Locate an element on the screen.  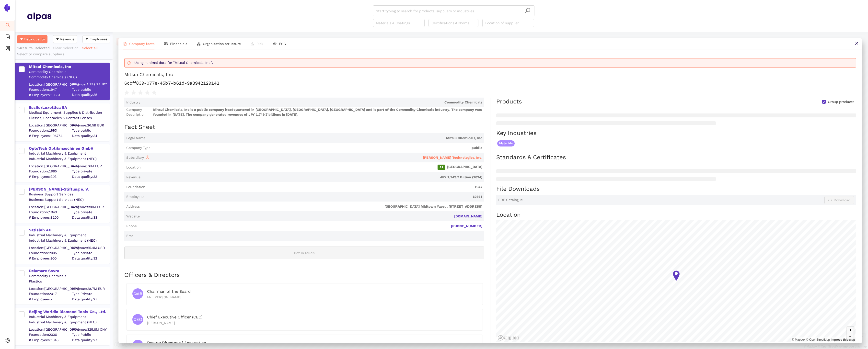
span: Organization structure is located at coordinates (222, 44).